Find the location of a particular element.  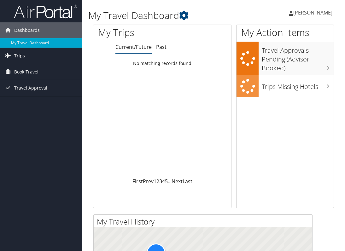

span: Book Travel is located at coordinates (26, 72).